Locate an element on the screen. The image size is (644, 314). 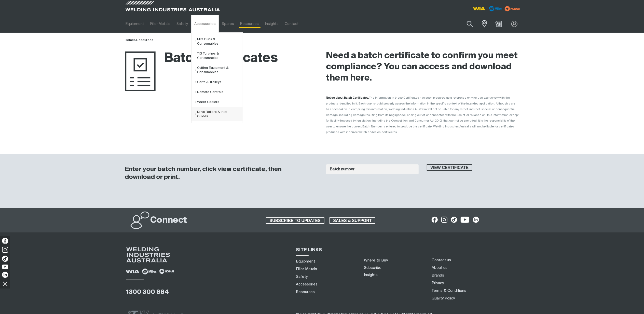
input: Product name or item number... is located at coordinates (466, 24).